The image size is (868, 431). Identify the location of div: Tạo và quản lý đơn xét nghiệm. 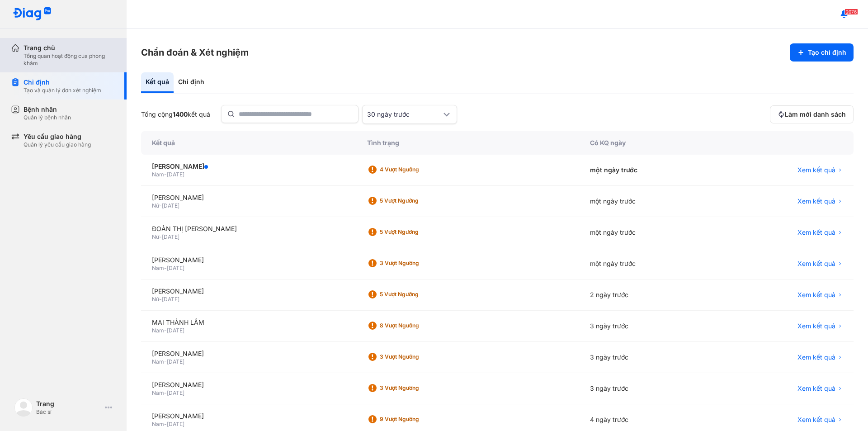
(63, 90).